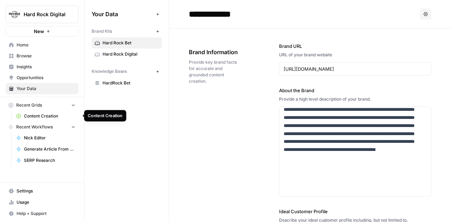  I want to click on span: Nick Editor, so click(50, 138).